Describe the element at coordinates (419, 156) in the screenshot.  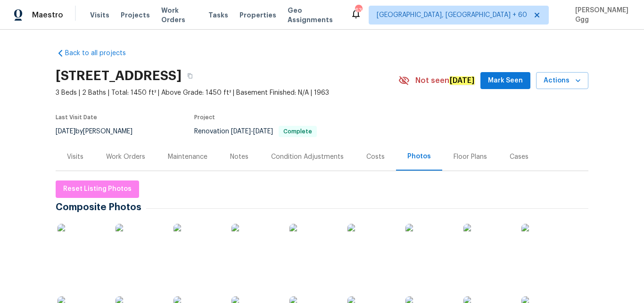
I see `div: Photos` at that location.